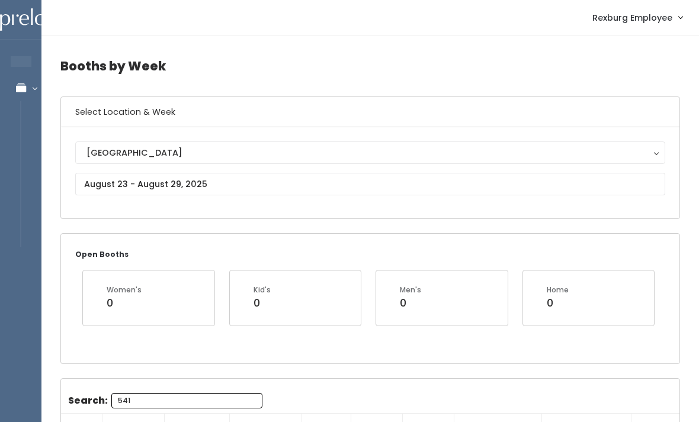 This screenshot has height=422, width=699. I want to click on div: Men's, so click(410, 290).